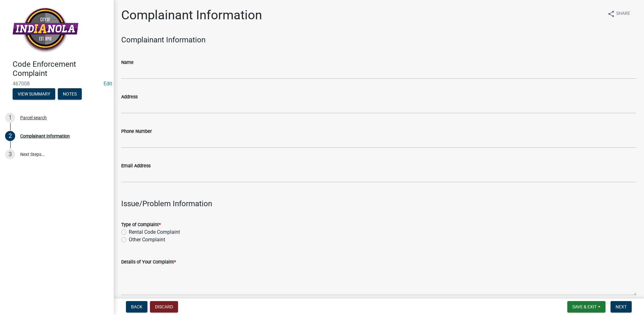  Describe the element at coordinates (34, 117) in the screenshot. I see `div: Parcel search` at that location.